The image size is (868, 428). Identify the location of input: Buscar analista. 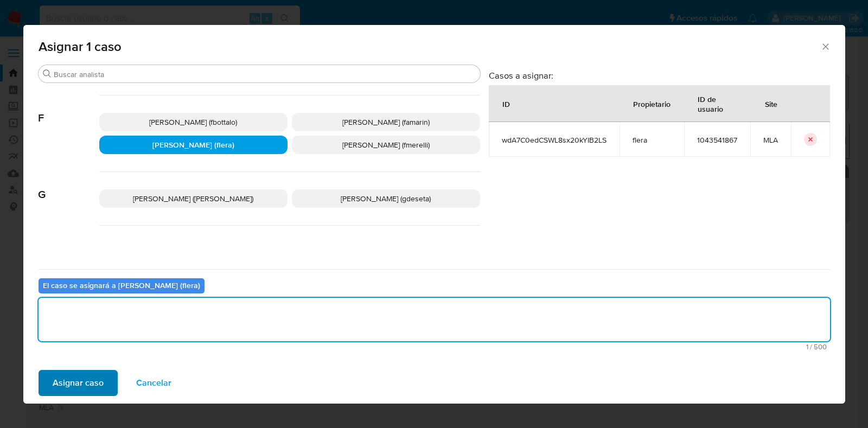
(265, 74).